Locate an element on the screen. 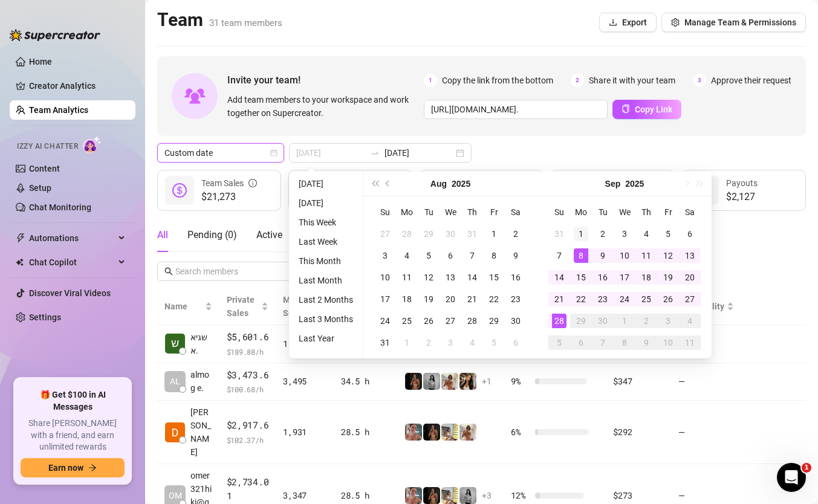 The height and width of the screenshot is (504, 818). div: 28 is located at coordinates (407, 234).